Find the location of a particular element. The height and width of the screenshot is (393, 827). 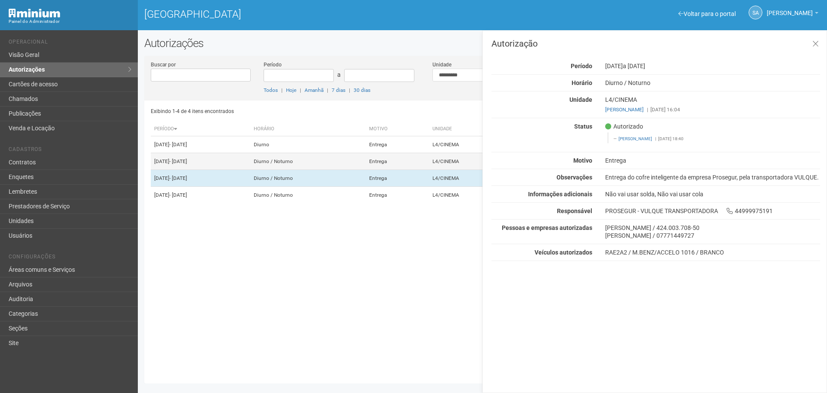

span: Autorizado is located at coordinates (624, 126).